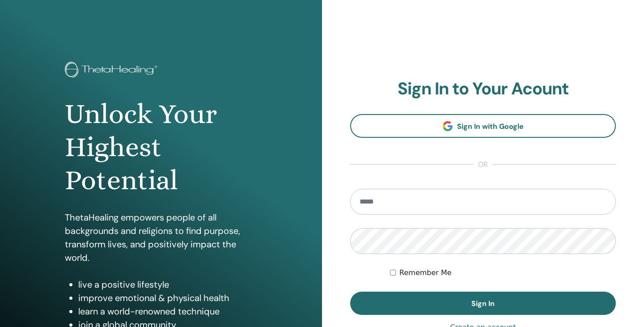 This screenshot has width=644, height=327. I want to click on li: learn a world-renowned technique, so click(168, 311).